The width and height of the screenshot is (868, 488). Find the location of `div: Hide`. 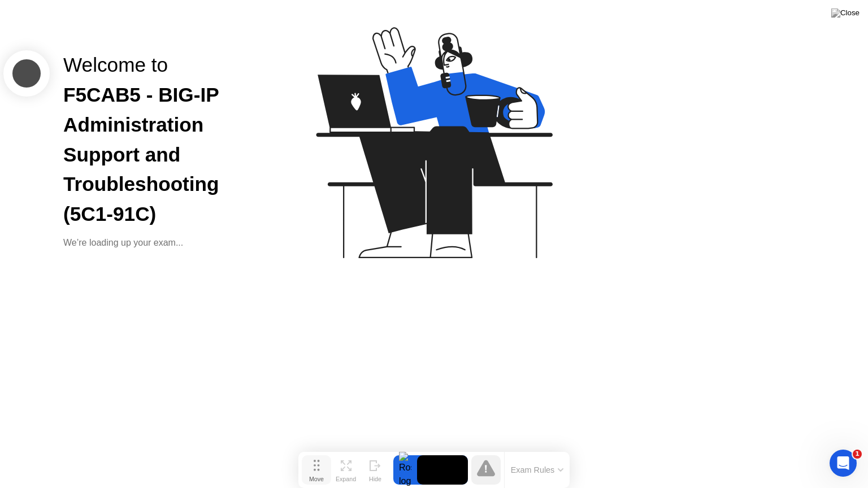

div: Hide is located at coordinates (375, 479).